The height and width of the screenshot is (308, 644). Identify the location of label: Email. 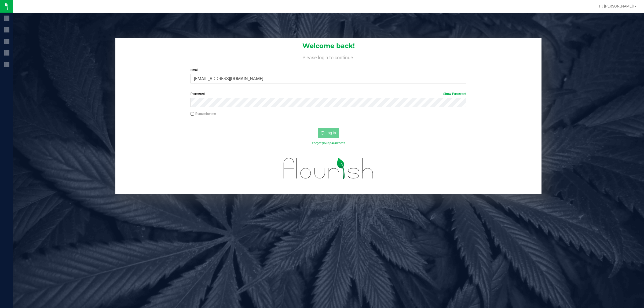
(328, 70).